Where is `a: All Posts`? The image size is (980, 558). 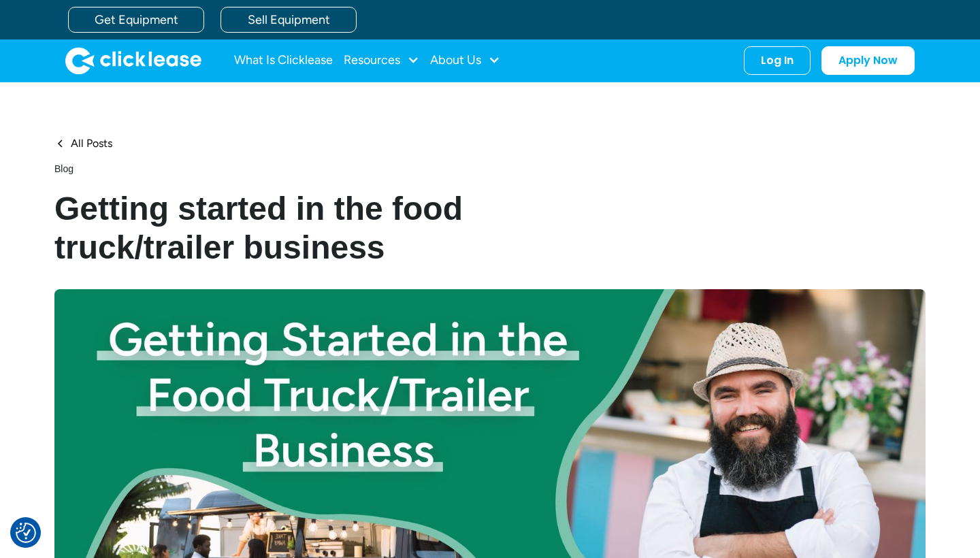
a: All Posts is located at coordinates (83, 143).